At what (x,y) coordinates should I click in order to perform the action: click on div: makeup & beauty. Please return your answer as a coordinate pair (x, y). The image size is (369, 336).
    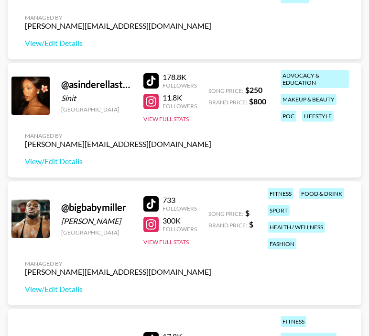
    Looking at the image, I should click on (308, 99).